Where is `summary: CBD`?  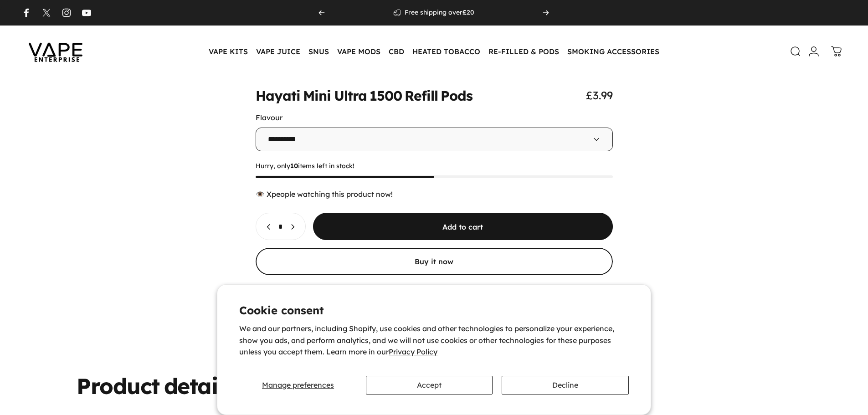
summary: CBD is located at coordinates (396, 52).